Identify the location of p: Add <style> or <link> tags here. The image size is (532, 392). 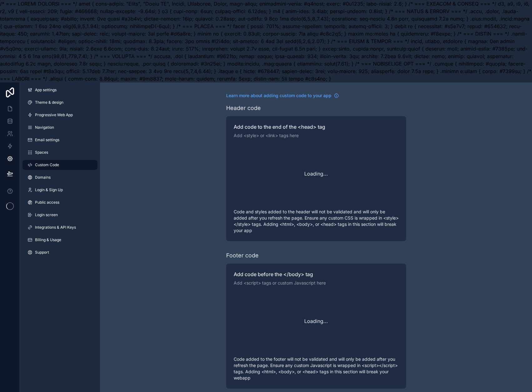
(316, 135).